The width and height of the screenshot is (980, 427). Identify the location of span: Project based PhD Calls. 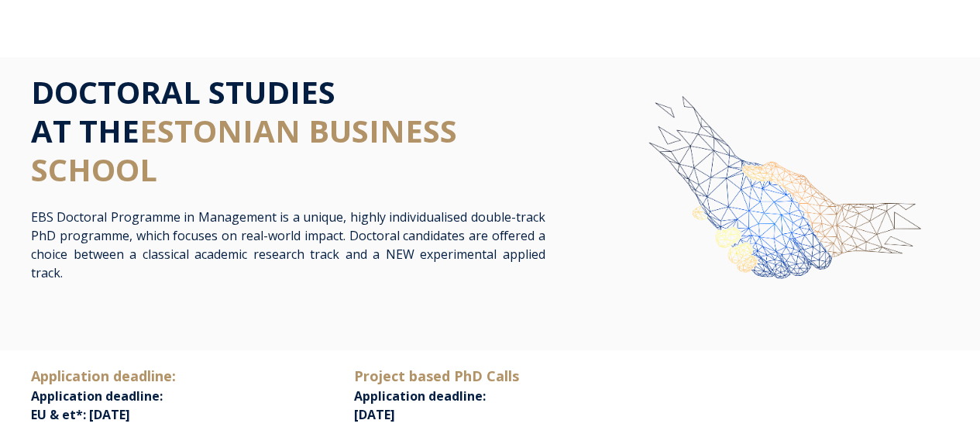
(436, 376).